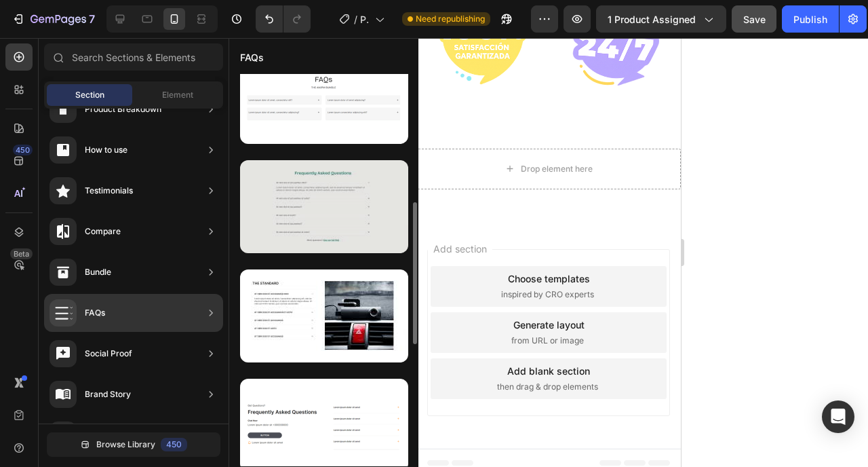 The width and height of the screenshot is (868, 467). I want to click on span: Add section, so click(43, 210).